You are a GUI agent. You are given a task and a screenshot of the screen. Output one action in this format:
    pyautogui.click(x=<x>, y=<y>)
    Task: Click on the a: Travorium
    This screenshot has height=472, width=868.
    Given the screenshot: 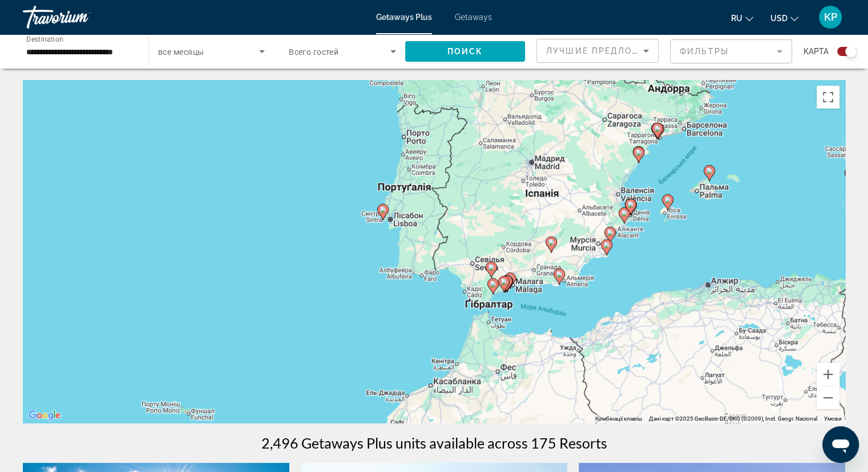 What is the action you would take?
    pyautogui.click(x=80, y=17)
    